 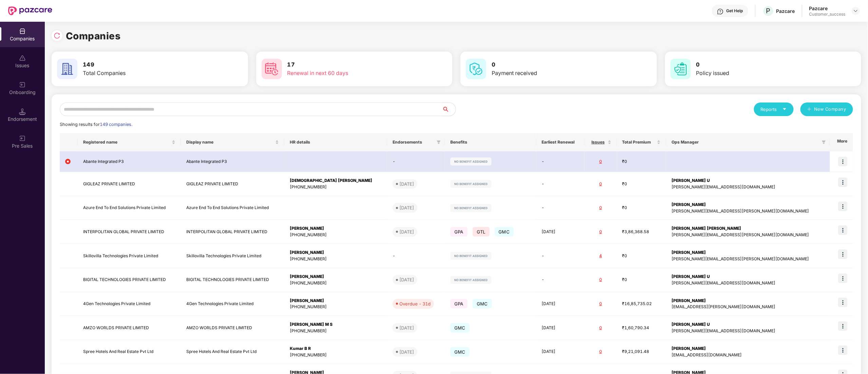 I want to click on img: svg+xml;base64,PHN2ZyBpZD0iSXNzdWVzX2Rpc2FibGVkIiB4bWxucz0iaHR0cDovL3d3dy53My5vcmcvMjAwMC9zdmciIH..., so click(x=23, y=58).